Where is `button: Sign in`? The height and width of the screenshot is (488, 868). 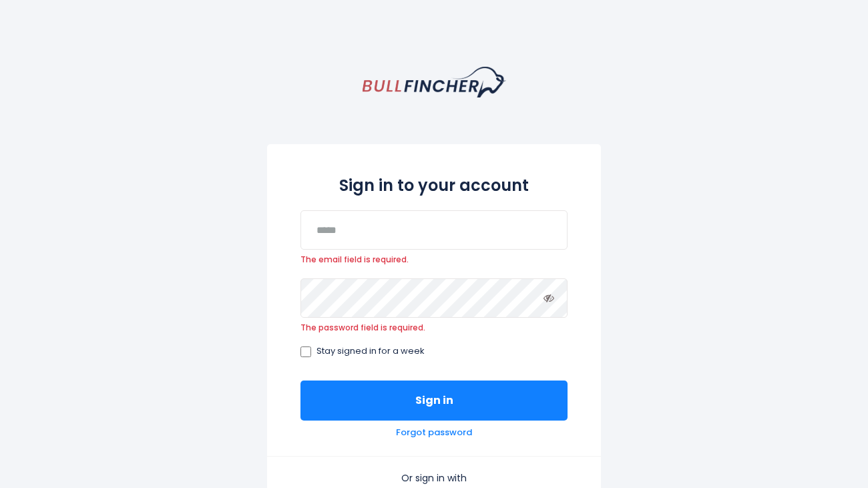 button: Sign in is located at coordinates (434, 401).